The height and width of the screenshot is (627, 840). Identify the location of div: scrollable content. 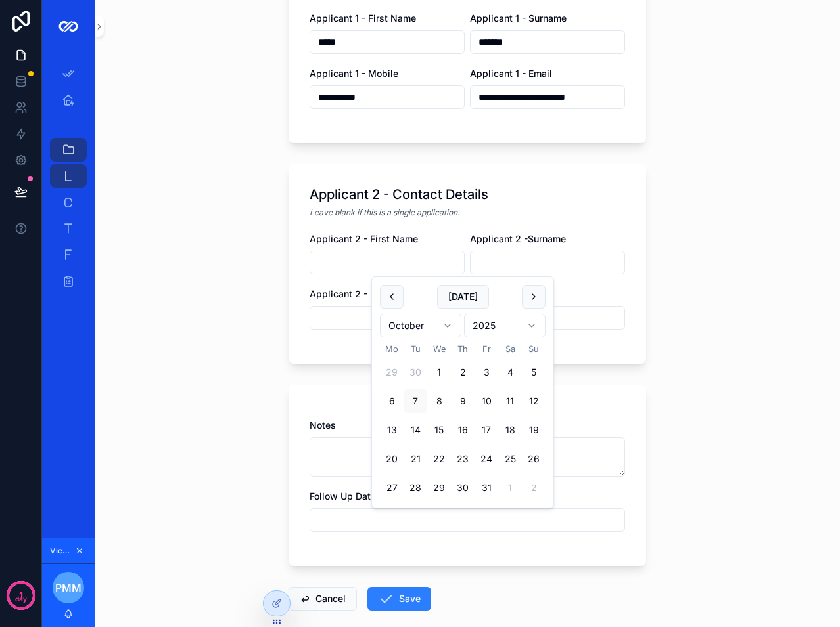
(68, 181).